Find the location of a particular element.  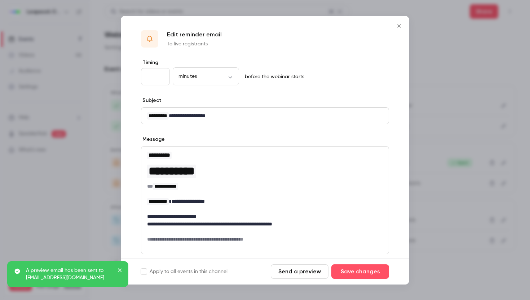

button: close is located at coordinates (120, 271).